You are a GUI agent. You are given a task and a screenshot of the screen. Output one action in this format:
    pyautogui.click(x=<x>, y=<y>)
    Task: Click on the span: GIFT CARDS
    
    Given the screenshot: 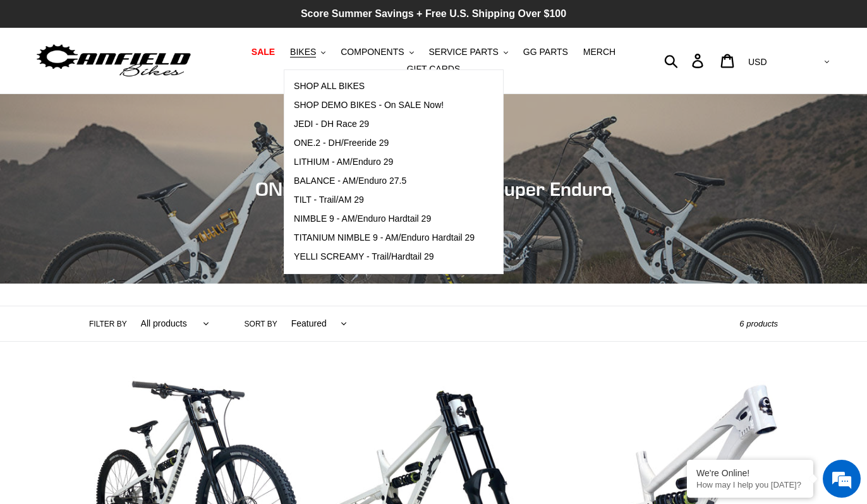 What is the action you would take?
    pyautogui.click(x=433, y=68)
    